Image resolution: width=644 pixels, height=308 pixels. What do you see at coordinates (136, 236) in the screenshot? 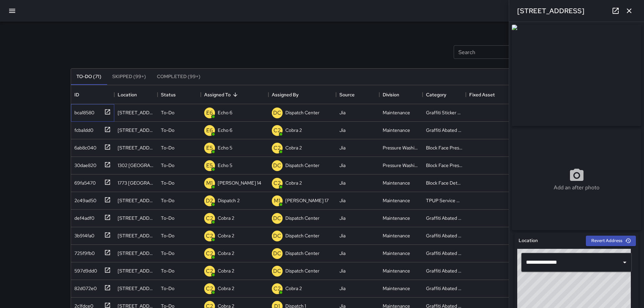
I see `div: 1731 Franklin Street` at bounding box center [136, 236].